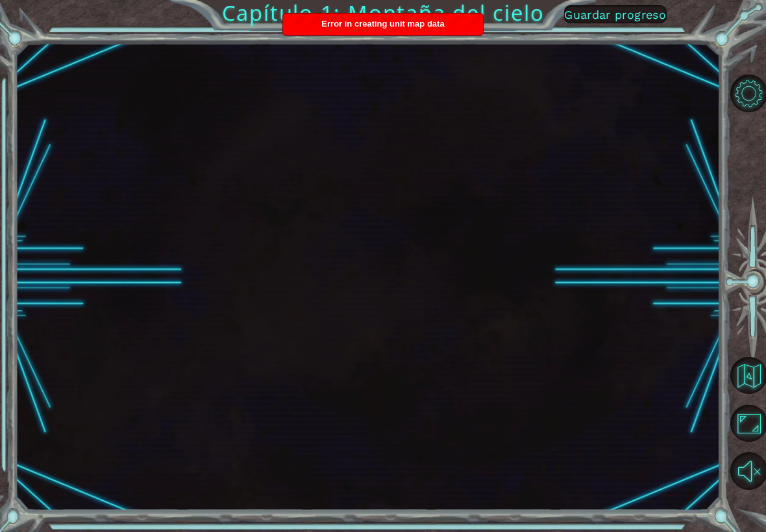 The image size is (766, 532). Describe the element at coordinates (382, 23) in the screenshot. I see `span: Error in creating unit map data` at that location.